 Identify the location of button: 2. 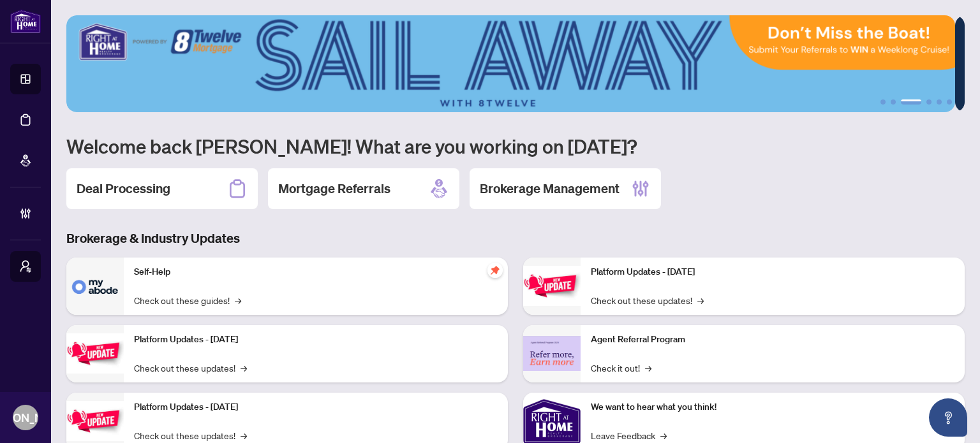
(893, 102).